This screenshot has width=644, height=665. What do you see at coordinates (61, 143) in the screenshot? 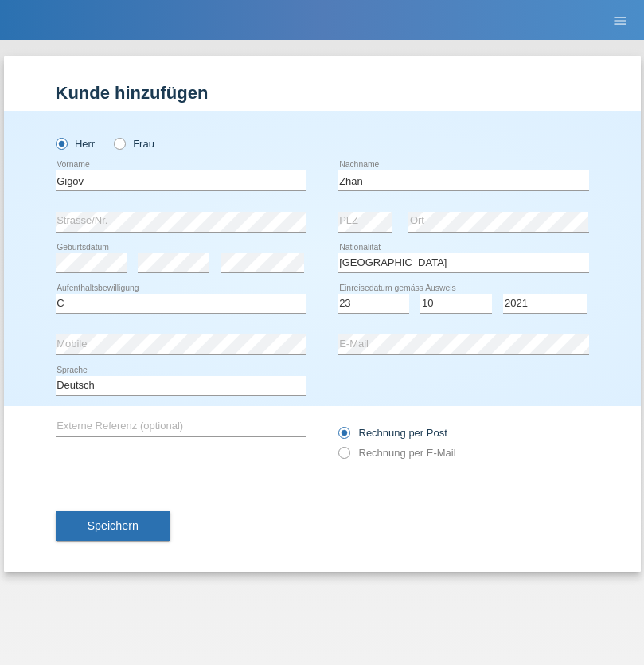
I see `input: Herr` at bounding box center [61, 143].